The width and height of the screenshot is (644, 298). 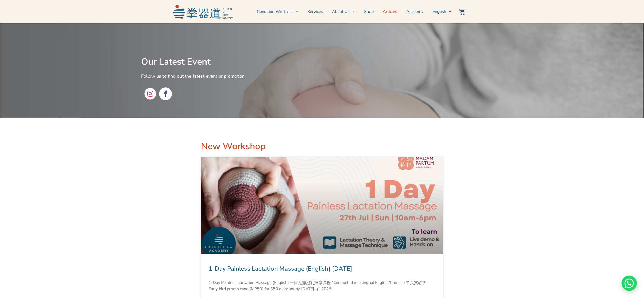 I want to click on a: About Us, so click(x=344, y=11).